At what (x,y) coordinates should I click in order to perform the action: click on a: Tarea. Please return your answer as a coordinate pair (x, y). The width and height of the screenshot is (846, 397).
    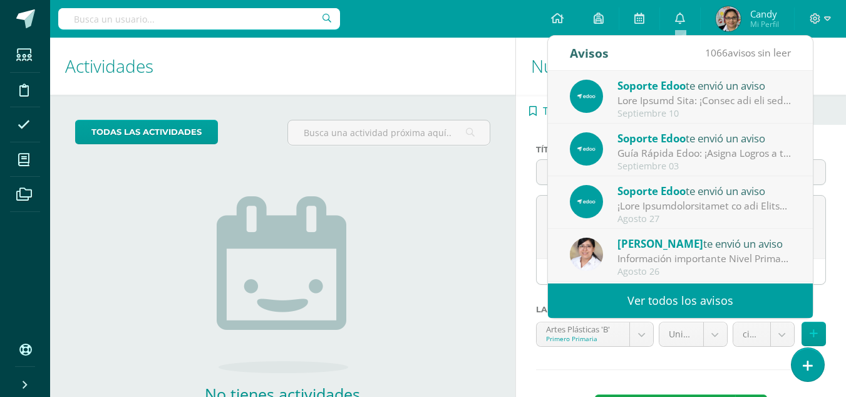
    Looking at the image, I should click on (550, 110).